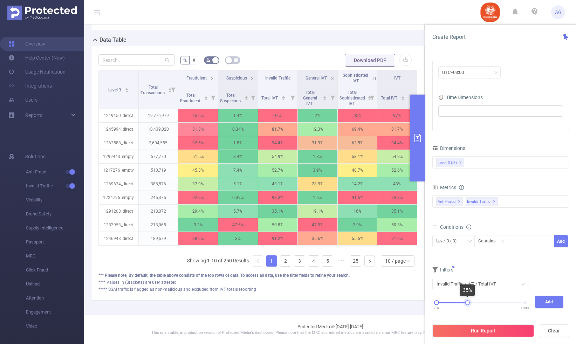  What do you see at coordinates (238, 157) in the screenshot?
I see `p: 3.4%` at bounding box center [238, 157].